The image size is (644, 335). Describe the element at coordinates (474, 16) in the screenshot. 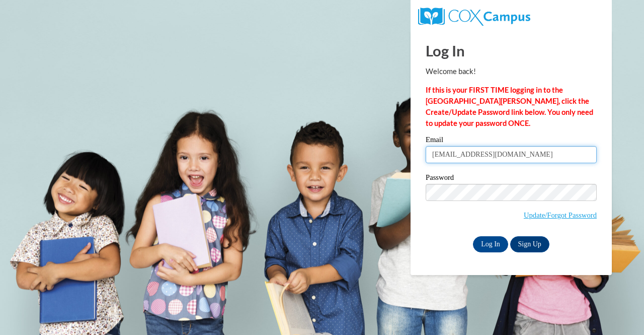

I see `a: COX Campus` at that location.